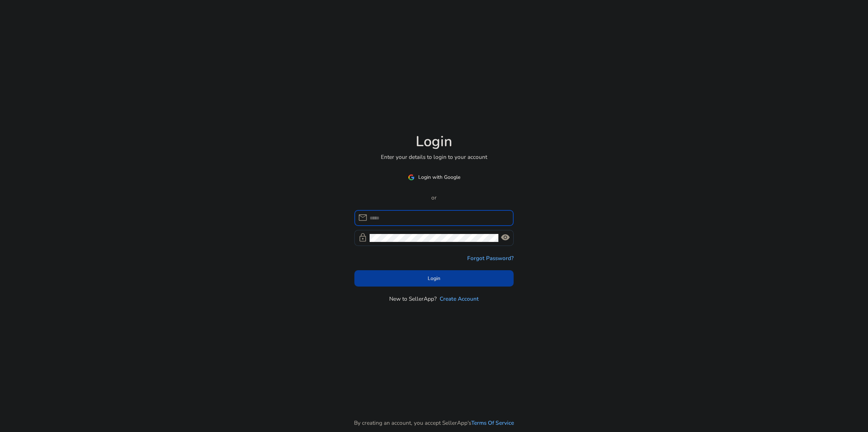 The height and width of the screenshot is (432, 868). What do you see at coordinates (506, 238) in the screenshot?
I see `span: visibility` at bounding box center [506, 238].